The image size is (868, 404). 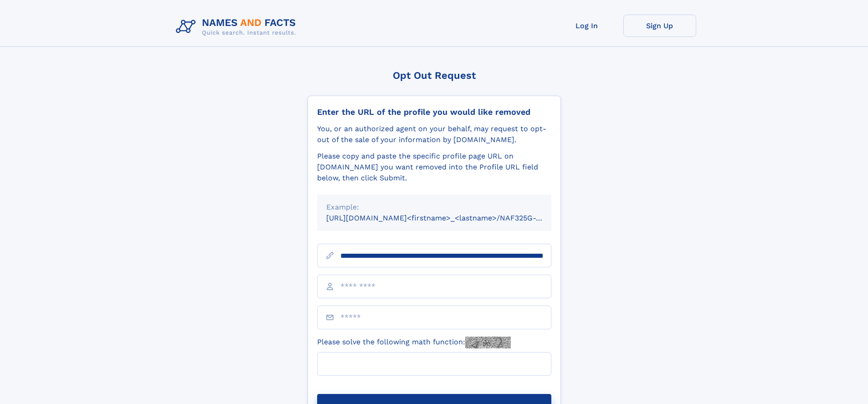 I want to click on div: Example:, so click(x=434, y=207).